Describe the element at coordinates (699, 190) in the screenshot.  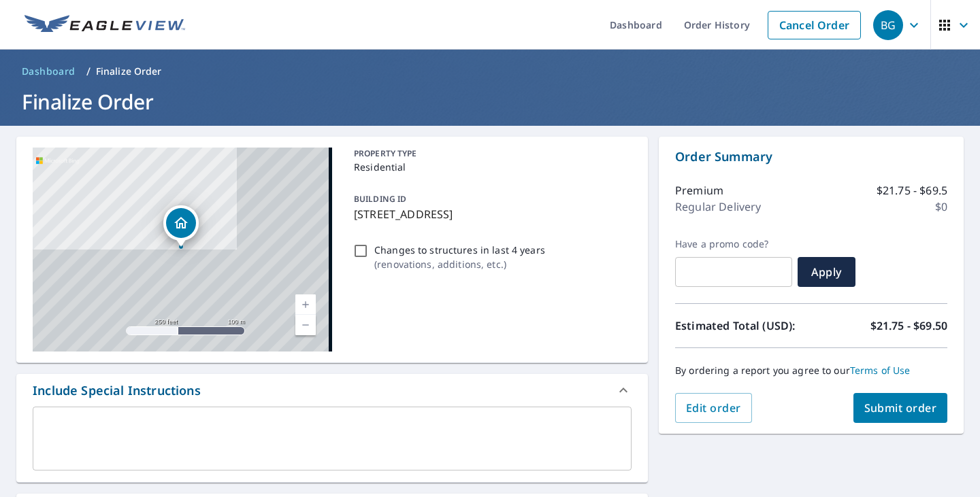
I see `p: Premium` at that location.